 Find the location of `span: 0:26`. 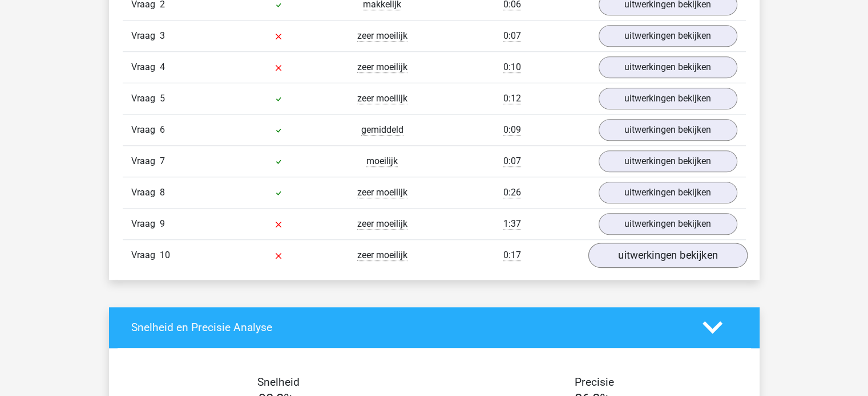

span: 0:26 is located at coordinates (512, 193).